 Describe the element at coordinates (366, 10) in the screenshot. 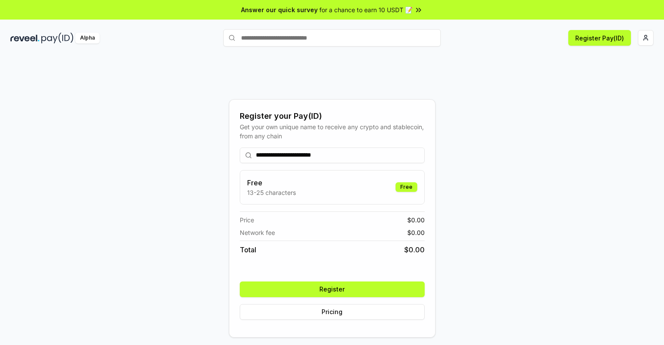

I see `span: for a chance to earn 10 USDT 📝` at that location.